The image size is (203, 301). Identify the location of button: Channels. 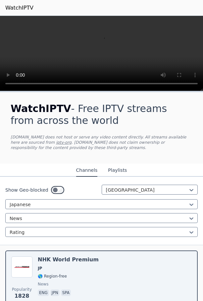
(87, 170).